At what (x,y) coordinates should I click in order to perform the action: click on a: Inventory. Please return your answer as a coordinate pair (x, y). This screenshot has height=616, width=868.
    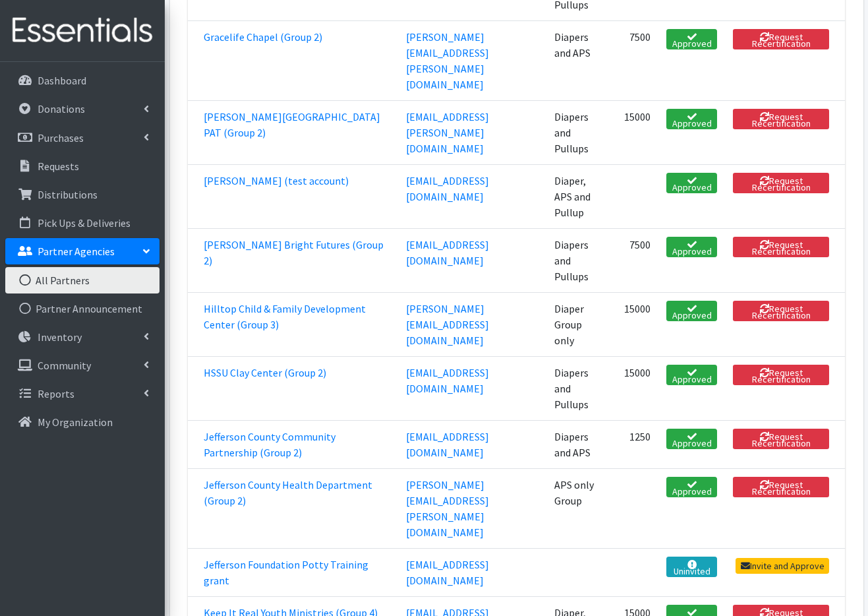
    Looking at the image, I should click on (82, 337).